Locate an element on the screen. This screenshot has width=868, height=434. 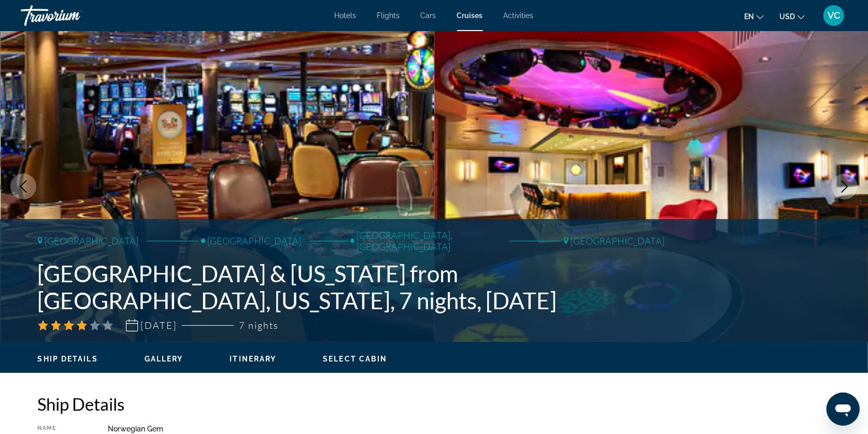
button: Ship Details is located at coordinates (67, 359).